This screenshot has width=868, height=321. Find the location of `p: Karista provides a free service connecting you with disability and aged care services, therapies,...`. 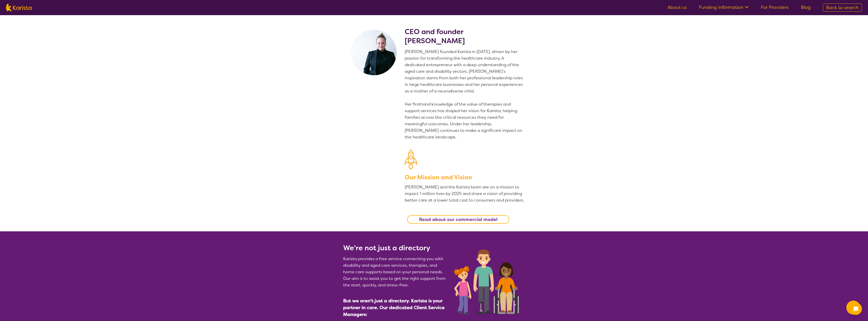

p: Karista provides a free service connecting you with disability and aged care services, therapies,... is located at coordinates (396, 272).